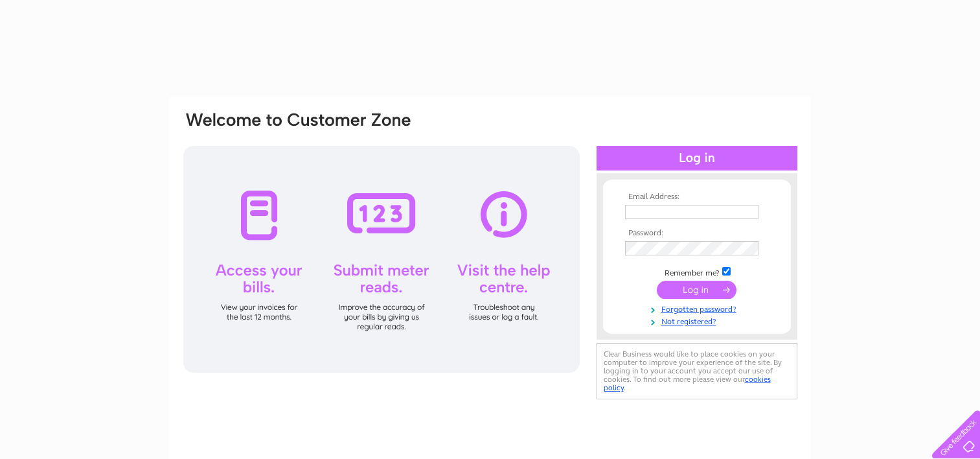  I want to click on a: Forgotten password?, so click(698, 308).